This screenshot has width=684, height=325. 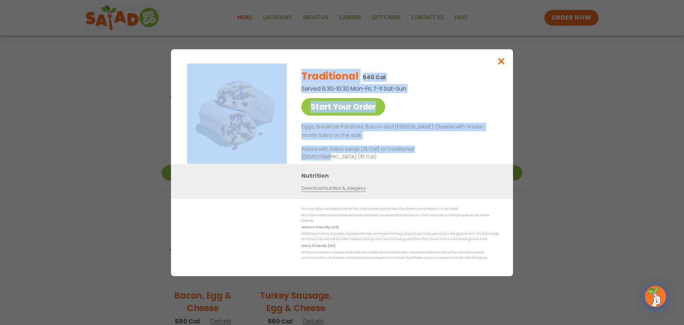 I want to click on a: Start Your Order, so click(x=343, y=107).